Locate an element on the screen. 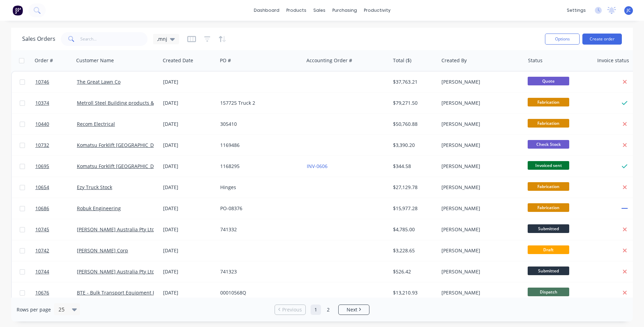 This screenshot has height=327, width=644. a: Metroll Steel Building products & Solutions is located at coordinates (127, 103).